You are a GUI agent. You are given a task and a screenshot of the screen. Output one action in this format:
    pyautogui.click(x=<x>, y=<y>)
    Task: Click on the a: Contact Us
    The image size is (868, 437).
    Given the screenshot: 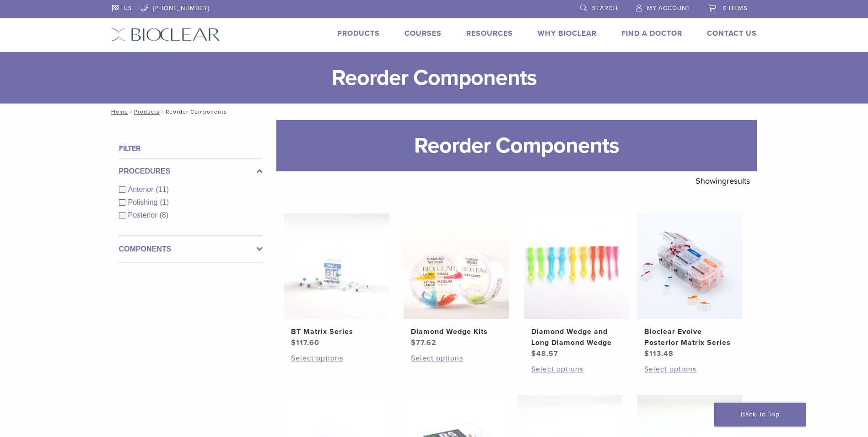 What is the action you would take?
    pyautogui.click(x=732, y=33)
    